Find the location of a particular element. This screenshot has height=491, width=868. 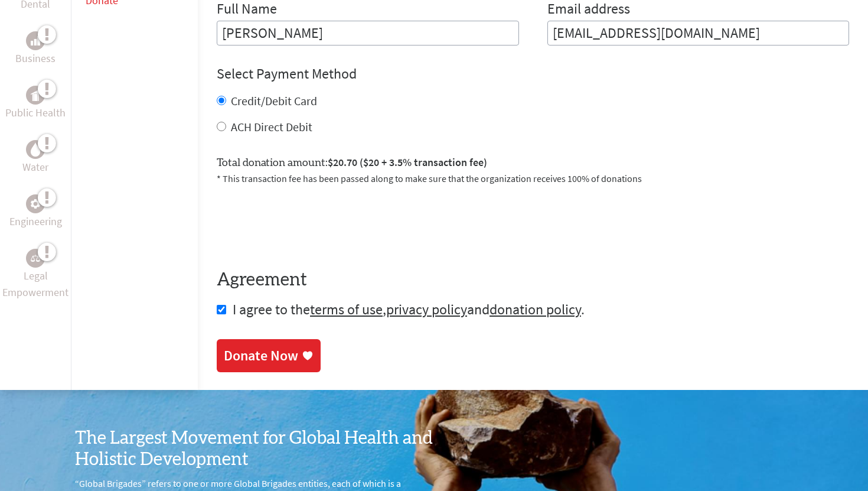

img: Legal Empowerment is located at coordinates (35, 258).